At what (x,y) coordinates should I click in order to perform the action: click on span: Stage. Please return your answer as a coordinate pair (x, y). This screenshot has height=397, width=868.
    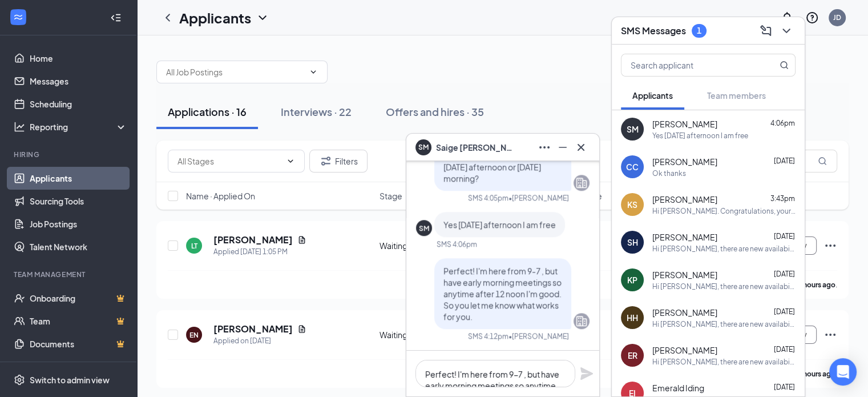
    Looking at the image, I should click on (391, 196).